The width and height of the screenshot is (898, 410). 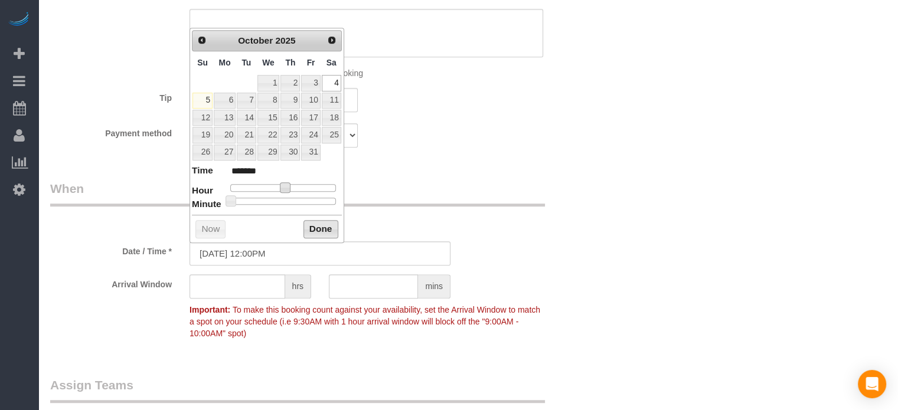 I want to click on a: 27, so click(x=224, y=152).